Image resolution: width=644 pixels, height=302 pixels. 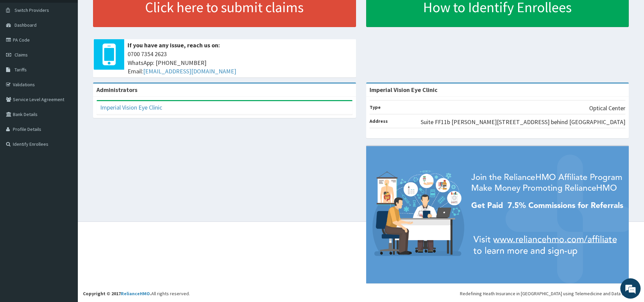 What do you see at coordinates (116, 90) in the screenshot?
I see `b: Administrators` at bounding box center [116, 90].